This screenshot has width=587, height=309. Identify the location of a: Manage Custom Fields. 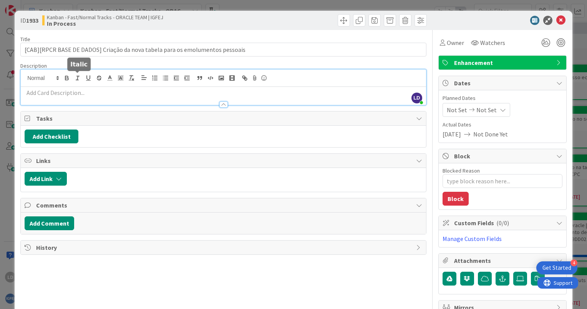
(472, 239).